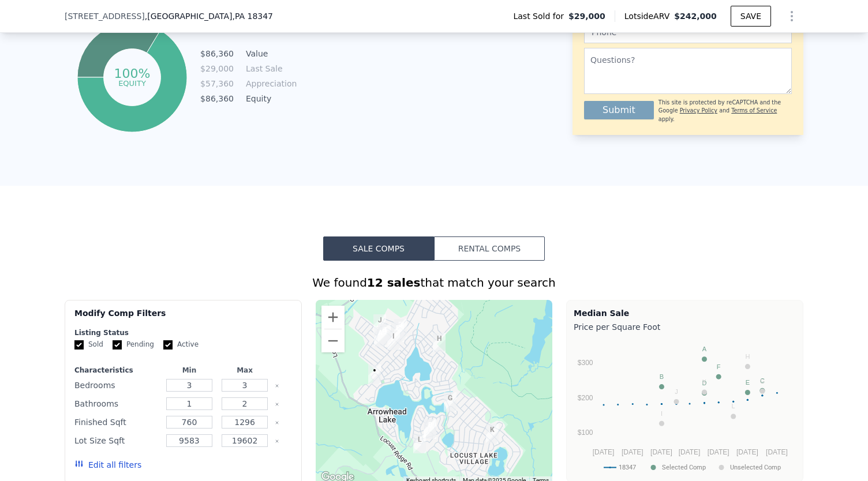  What do you see at coordinates (79, 345) in the screenshot?
I see `input: Sold` at bounding box center [79, 345].